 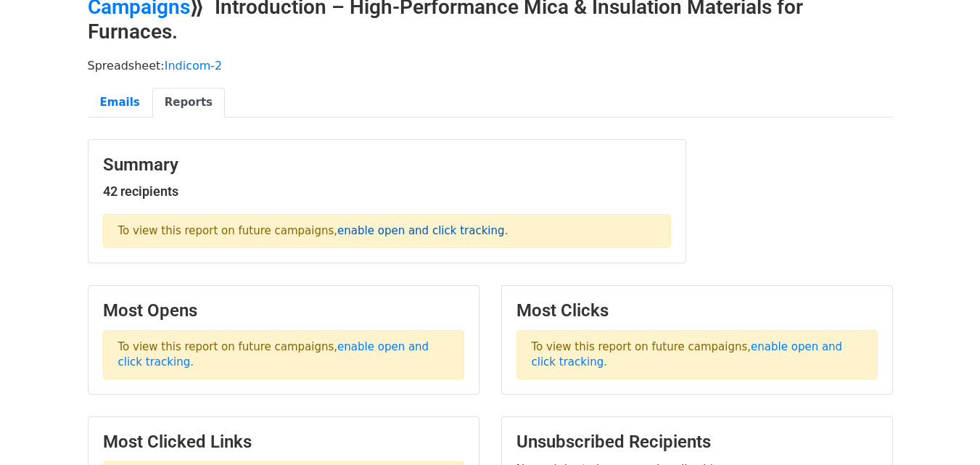 What do you see at coordinates (387, 192) in the screenshot?
I see `h5: 42 recipients` at bounding box center [387, 192].